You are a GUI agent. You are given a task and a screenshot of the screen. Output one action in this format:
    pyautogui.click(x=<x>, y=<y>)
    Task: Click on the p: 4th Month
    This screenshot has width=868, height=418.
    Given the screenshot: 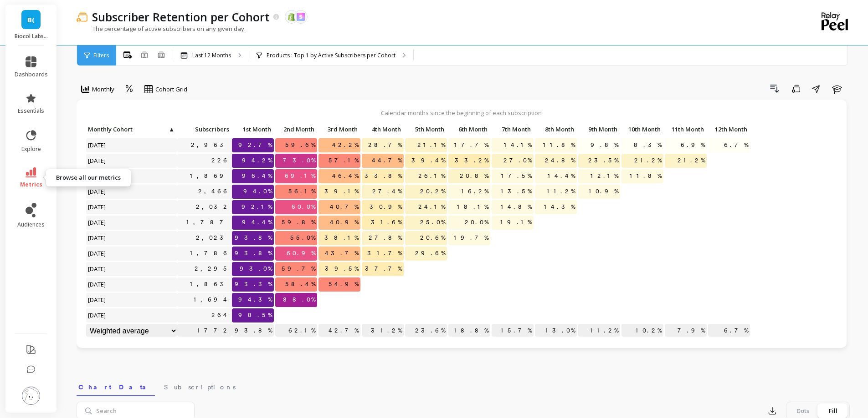 What is the action you would take?
    pyautogui.click(x=383, y=129)
    